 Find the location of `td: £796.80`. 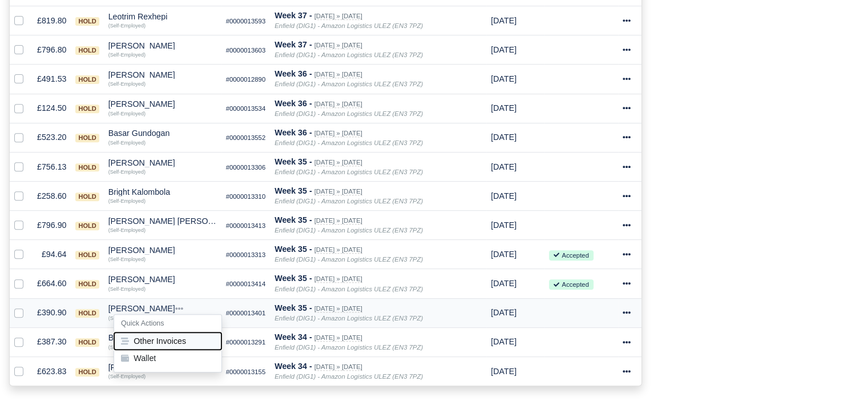

td: £796.80 is located at coordinates (52, 50).